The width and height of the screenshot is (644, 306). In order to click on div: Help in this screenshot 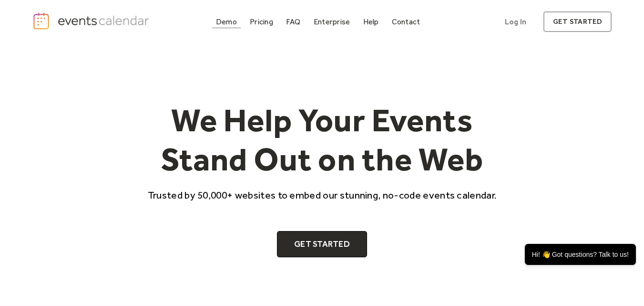, I will do `click(371, 21)`.